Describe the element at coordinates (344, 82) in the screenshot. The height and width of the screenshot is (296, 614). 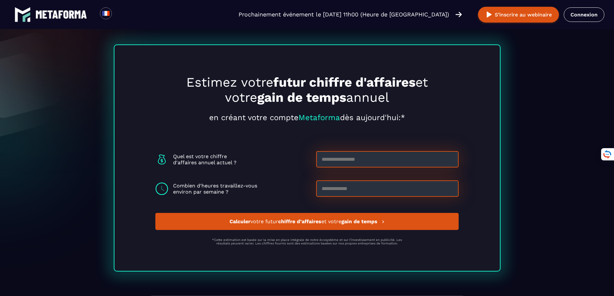
I see `strong: futur chiffre d'affaires` at that location.